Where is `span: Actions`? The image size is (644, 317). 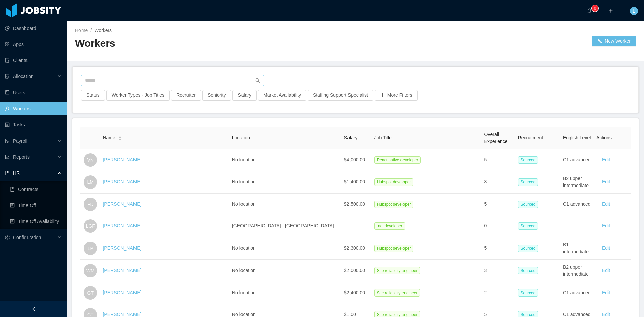 span: Actions is located at coordinates (604, 137).